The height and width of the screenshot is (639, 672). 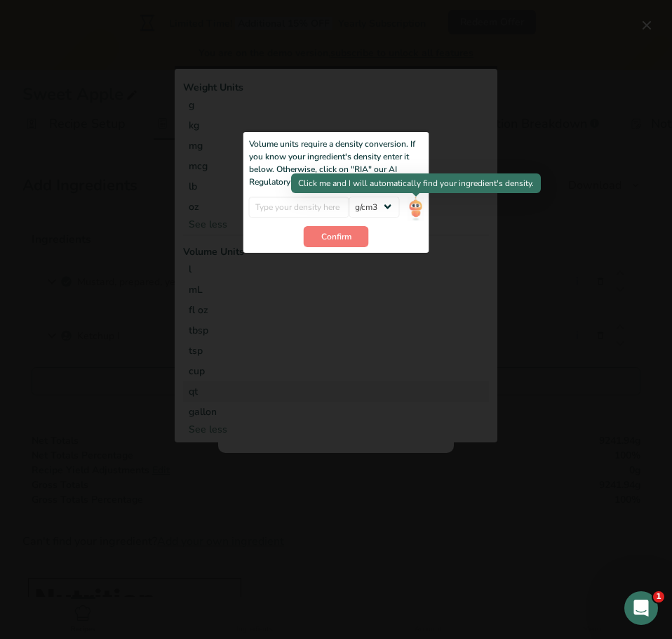 What do you see at coordinates (416, 183) in the screenshot?
I see `p: Click me and I will automatically find your ingredient's density.` at bounding box center [416, 183].